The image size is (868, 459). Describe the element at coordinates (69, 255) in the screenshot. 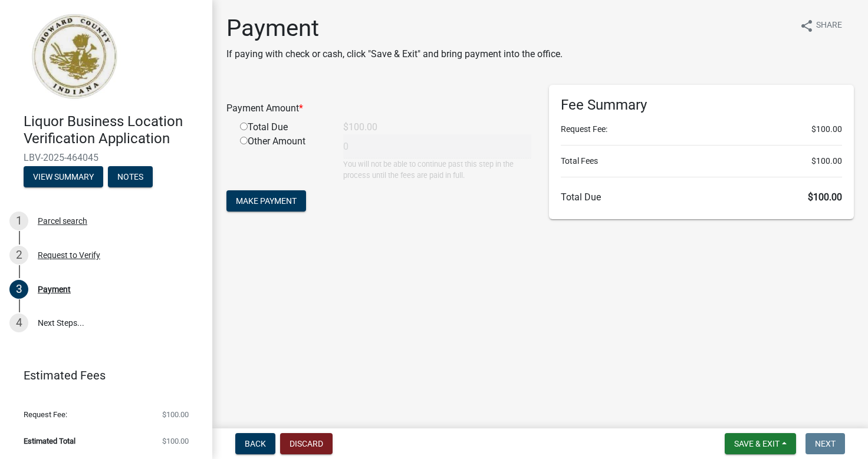

I see `div: Request to Verify` at that location.